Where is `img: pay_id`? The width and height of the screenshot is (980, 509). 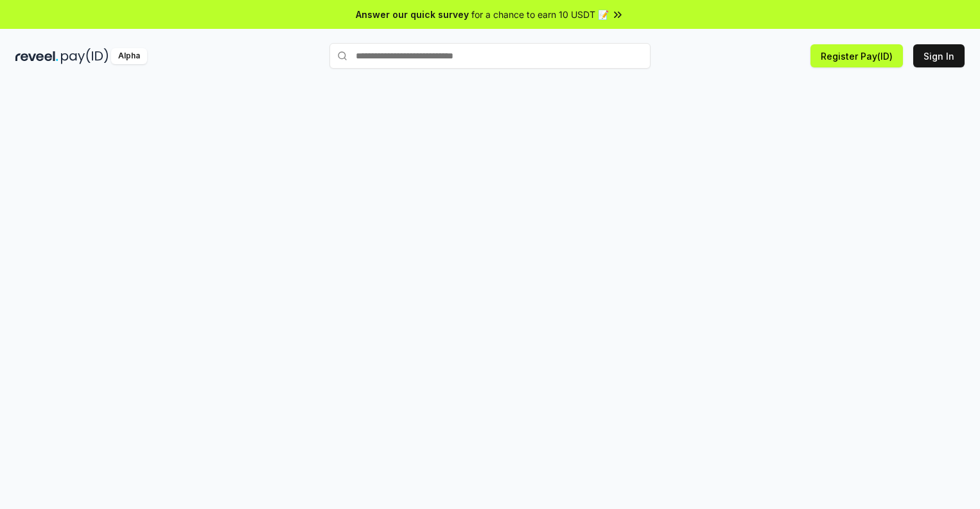 img: pay_id is located at coordinates (85, 56).